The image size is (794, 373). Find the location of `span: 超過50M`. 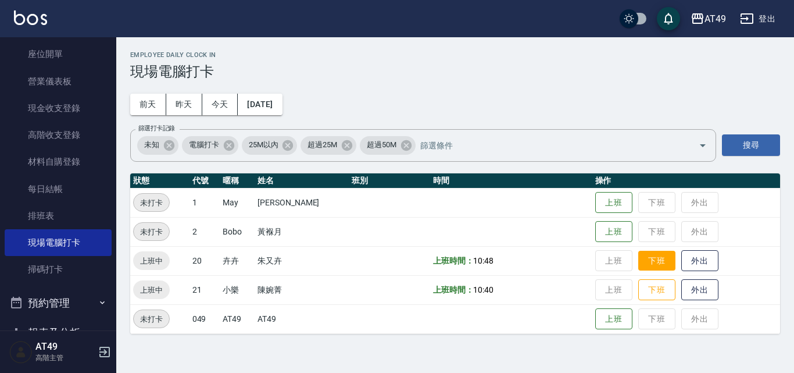

span: 超過50M is located at coordinates (381, 145).